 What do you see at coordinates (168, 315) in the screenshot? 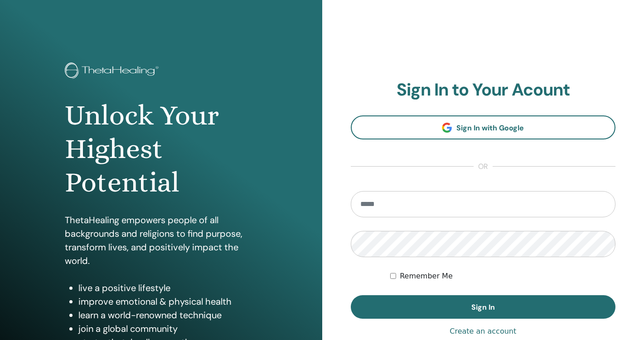
I see `li: learn a world-renowned technique` at bounding box center [168, 315].